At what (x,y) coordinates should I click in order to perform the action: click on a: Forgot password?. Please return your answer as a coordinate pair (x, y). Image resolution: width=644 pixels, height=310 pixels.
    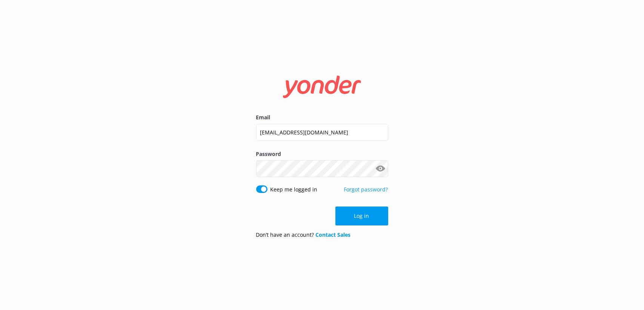
    Looking at the image, I should click on (366, 189).